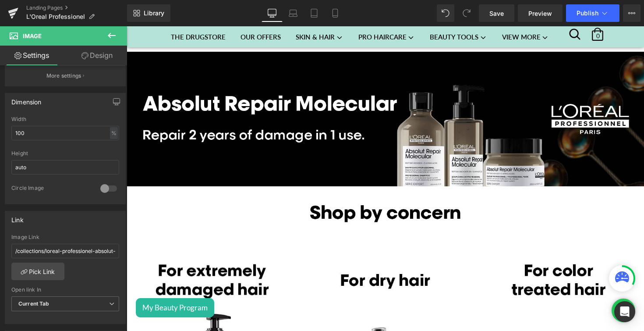 The height and width of the screenshot is (331, 644). I want to click on span: L'Oreal Professionel, so click(55, 17).